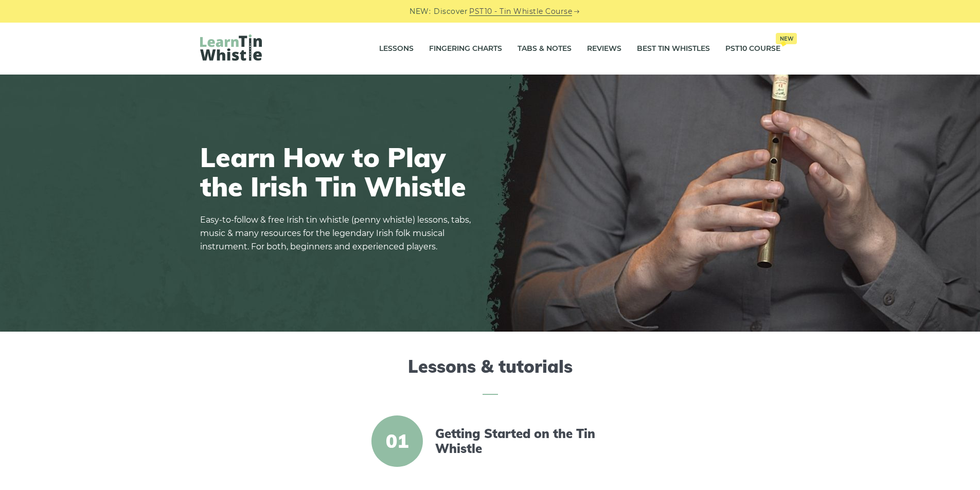 The image size is (980, 490). What do you see at coordinates (544, 49) in the screenshot?
I see `a: Tabs & Notes` at bounding box center [544, 49].